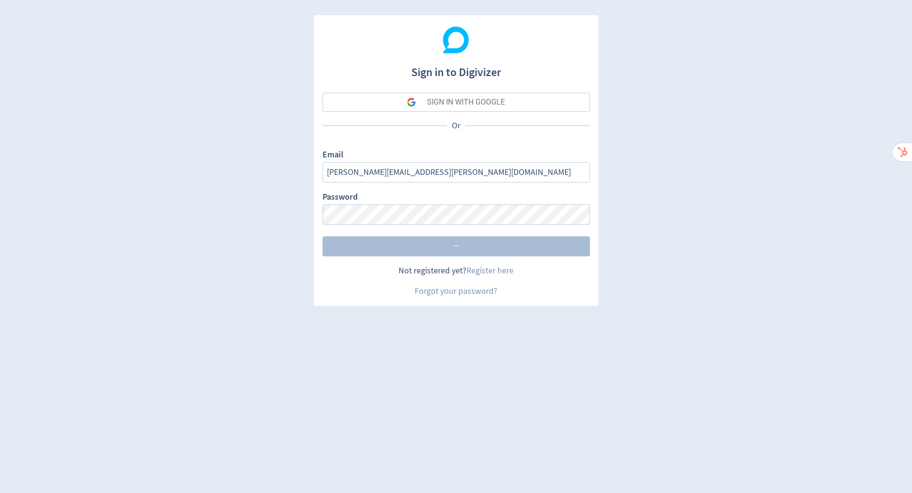  Describe the element at coordinates (456, 291) in the screenshot. I see `a: Forgot your password?` at that location.